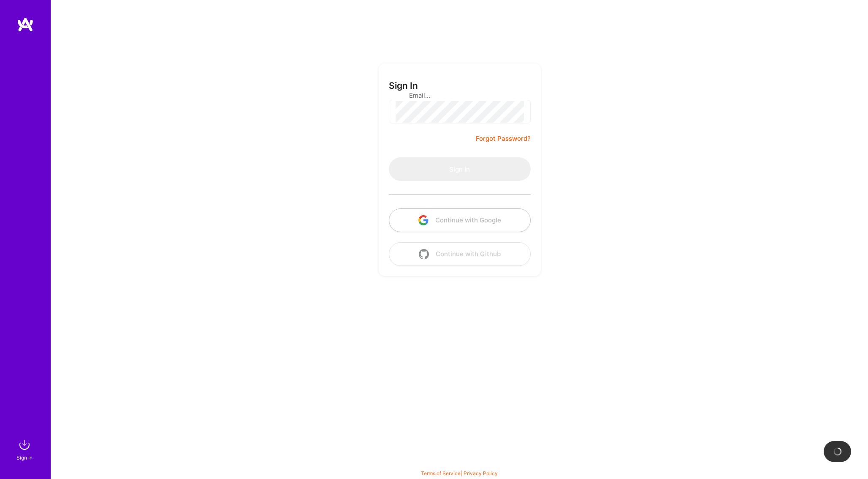  Describe the element at coordinates (460, 254) in the screenshot. I see `button: Continue with Github` at that location.